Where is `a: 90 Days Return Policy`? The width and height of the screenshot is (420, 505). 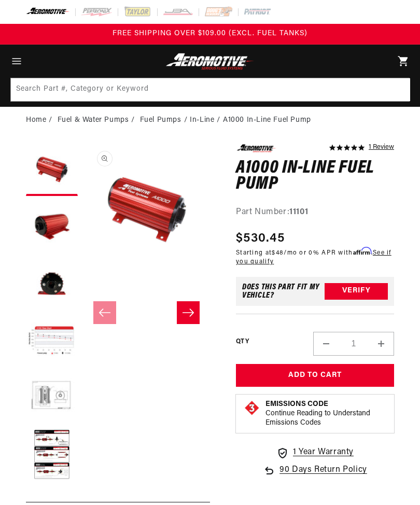
a: 90 Days Return Policy is located at coordinates (315, 470).